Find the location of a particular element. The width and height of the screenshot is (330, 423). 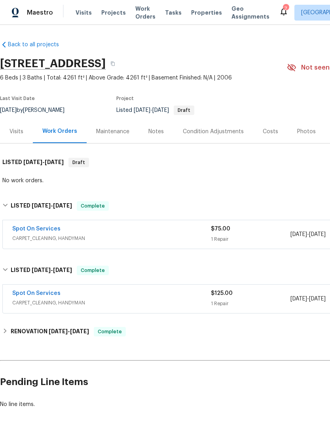

div: Photos is located at coordinates (306, 132).